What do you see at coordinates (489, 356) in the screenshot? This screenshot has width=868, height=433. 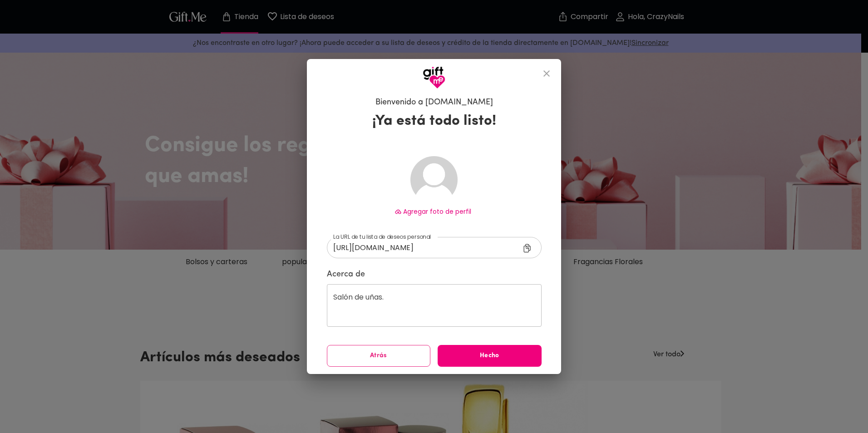 I see `button: Hecho` at bounding box center [489, 356].